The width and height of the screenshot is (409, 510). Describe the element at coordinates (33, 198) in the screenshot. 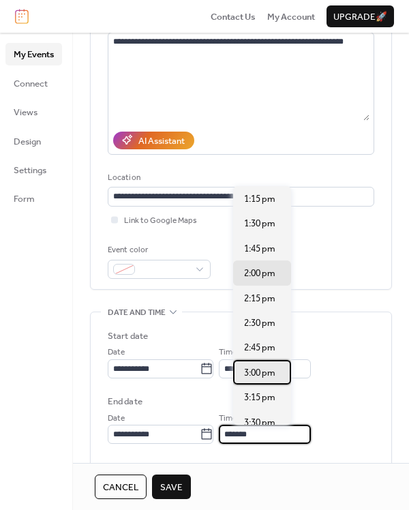

I see `a: Form` at that location.